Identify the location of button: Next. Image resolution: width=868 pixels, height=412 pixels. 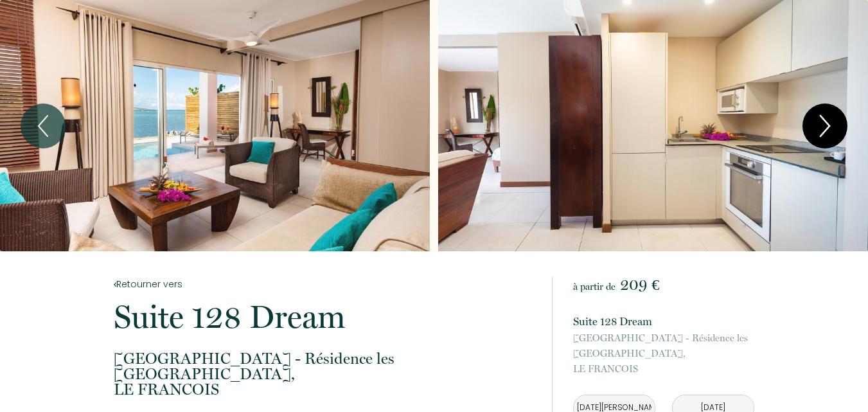
(825, 126).